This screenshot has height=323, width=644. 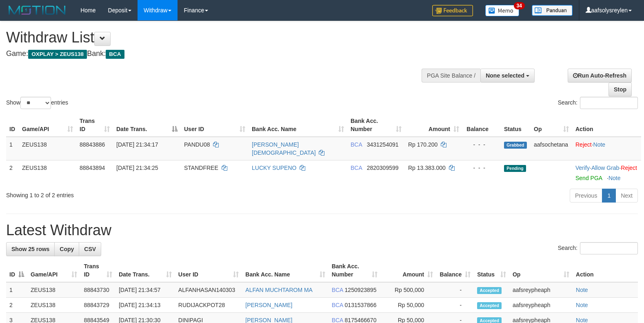 What do you see at coordinates (197, 145) in the screenshot?
I see `span: PANDU08` at bounding box center [197, 145].